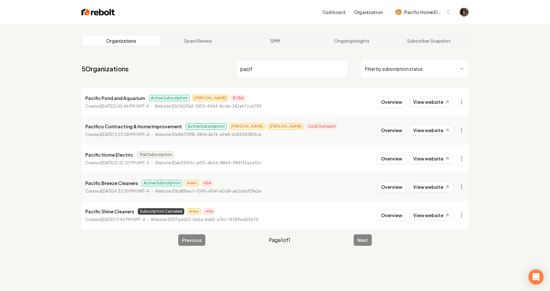 This screenshot has width=550, height=291. I want to click on a: Spam Review, so click(198, 41).